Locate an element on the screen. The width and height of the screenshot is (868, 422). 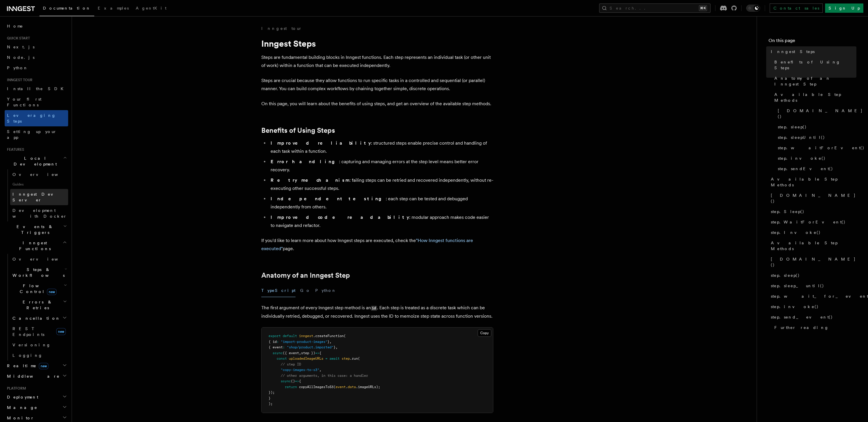
span: default is located at coordinates (290, 336).